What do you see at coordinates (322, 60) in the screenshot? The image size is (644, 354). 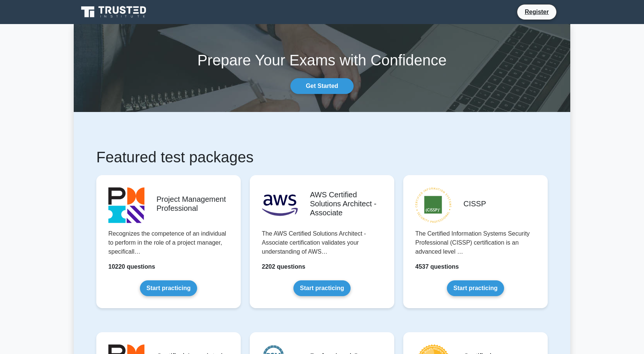 I see `h1: Prepare Your Exams with Confidence` at bounding box center [322, 60].